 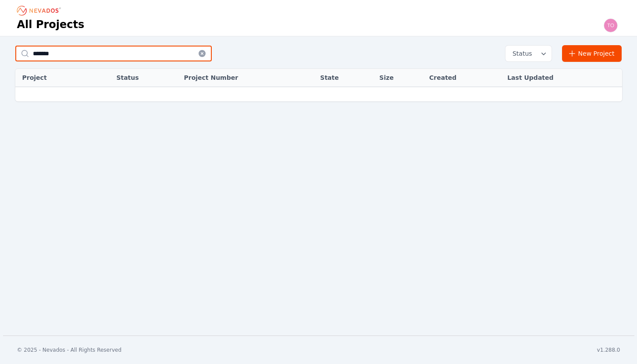 I want to click on nav: Breadcrumb, so click(x=41, y=11).